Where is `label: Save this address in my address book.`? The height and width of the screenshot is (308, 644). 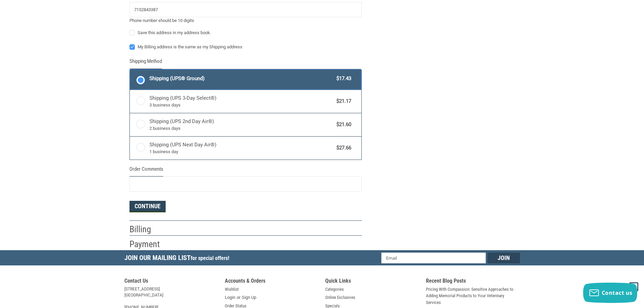 label: Save this address in my address book. is located at coordinates (245, 33).